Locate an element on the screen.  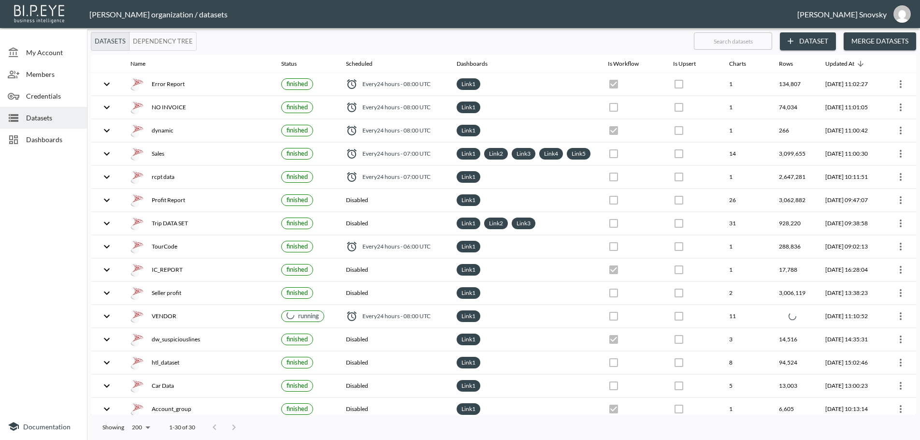
img: mssql icon is located at coordinates (137, 131).